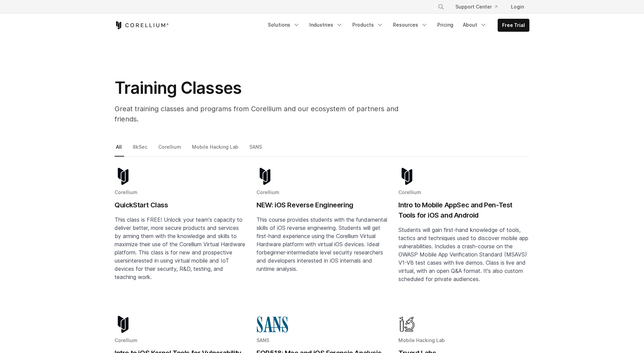 This screenshot has width=644, height=353. What do you see at coordinates (256, 150) in the screenshot?
I see `a: SANS` at bounding box center [256, 150].